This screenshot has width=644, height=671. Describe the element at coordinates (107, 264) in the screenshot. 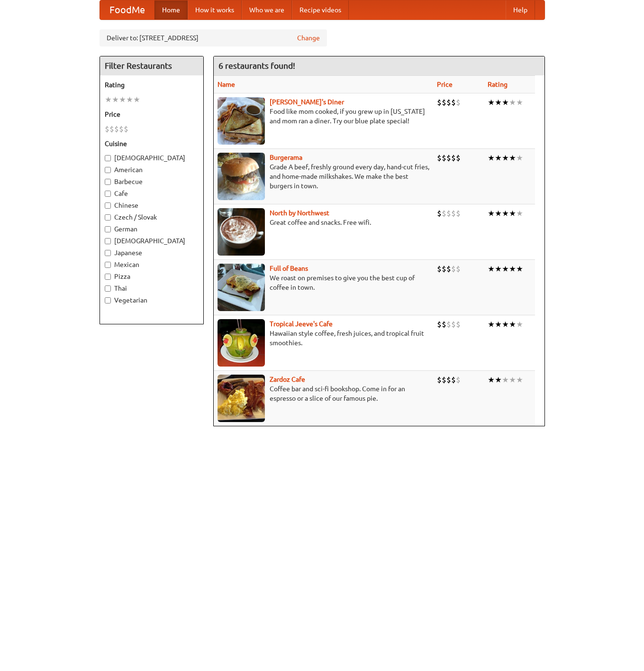

I see `input: Mexican` at that location.